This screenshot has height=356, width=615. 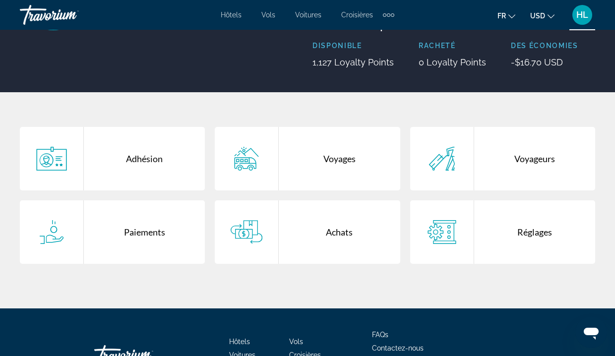 I want to click on p: Disponible, so click(x=353, y=46).